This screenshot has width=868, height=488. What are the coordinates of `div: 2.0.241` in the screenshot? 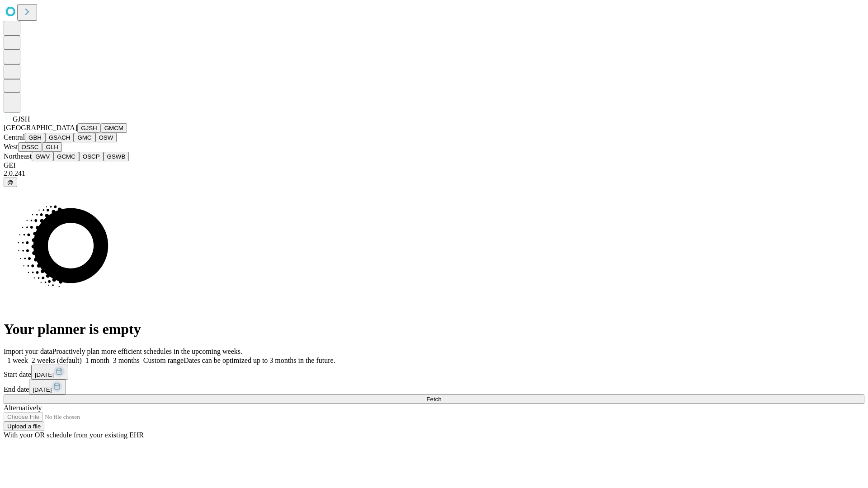 It's located at (434, 174).